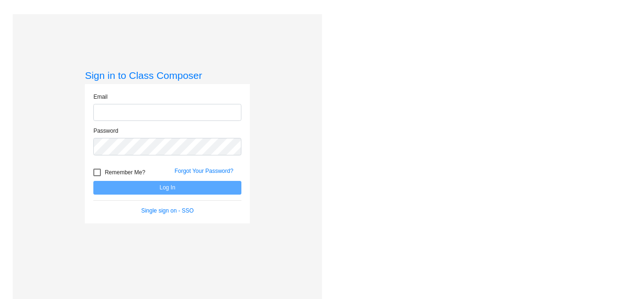 The height and width of the screenshot is (299, 644). I want to click on a: Single sign on - SSO, so click(167, 210).